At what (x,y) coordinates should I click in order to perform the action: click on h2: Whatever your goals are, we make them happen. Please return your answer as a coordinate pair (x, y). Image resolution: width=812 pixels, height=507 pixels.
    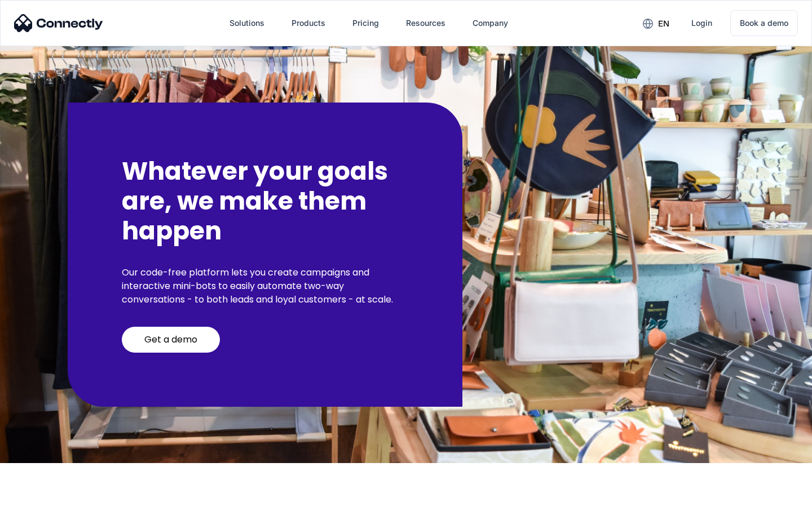
    Looking at the image, I should click on (265, 201).